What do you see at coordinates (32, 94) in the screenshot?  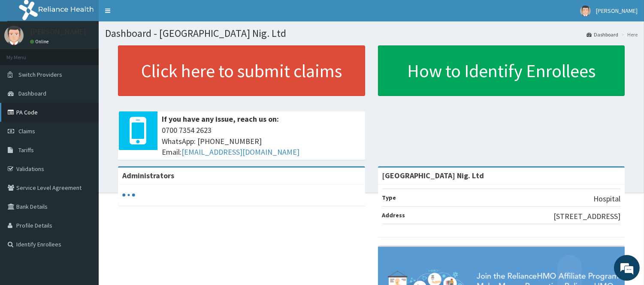 I see `span: Dashboard` at bounding box center [32, 94].